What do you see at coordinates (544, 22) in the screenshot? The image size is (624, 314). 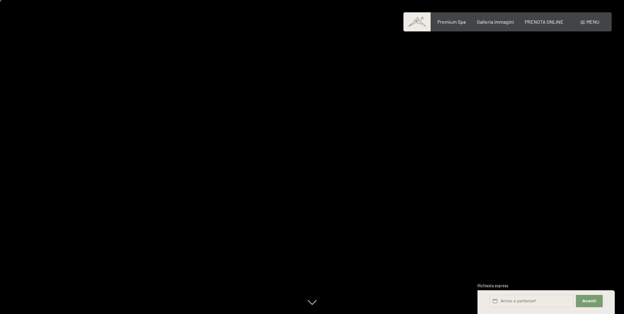 I see `a: PRENOTA ONLINE` at bounding box center [544, 22].